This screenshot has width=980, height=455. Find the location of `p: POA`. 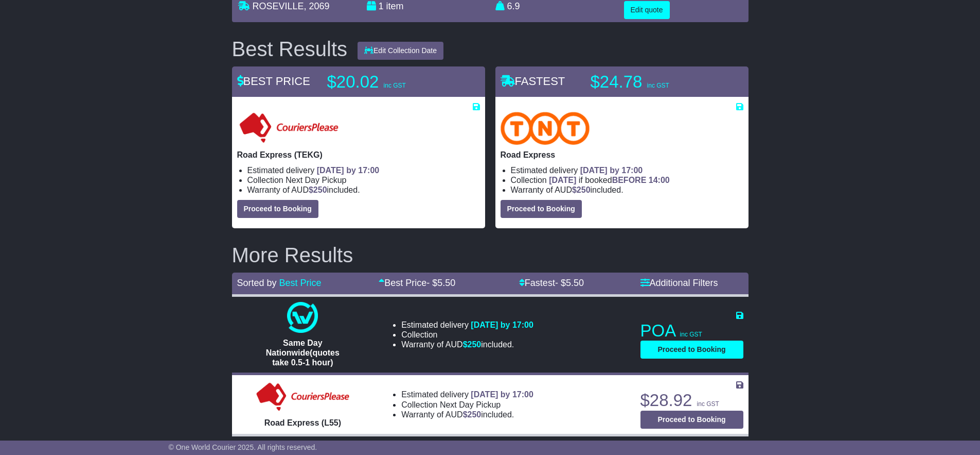

p: POA is located at coordinates (692, 331).